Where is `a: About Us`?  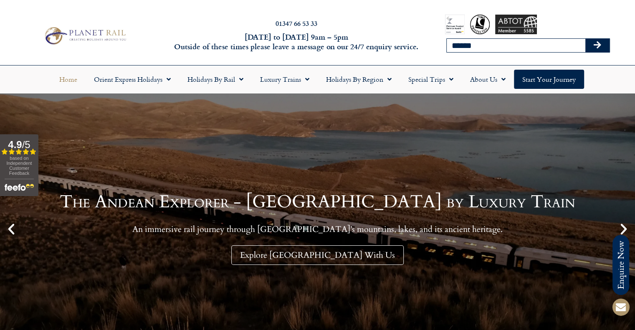 a: About Us is located at coordinates (488, 79).